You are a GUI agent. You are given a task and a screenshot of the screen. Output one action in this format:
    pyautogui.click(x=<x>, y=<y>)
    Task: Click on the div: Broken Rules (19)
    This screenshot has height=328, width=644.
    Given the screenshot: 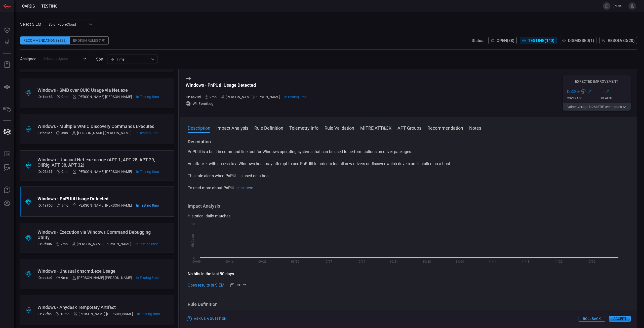 What is the action you would take?
    pyautogui.click(x=89, y=40)
    